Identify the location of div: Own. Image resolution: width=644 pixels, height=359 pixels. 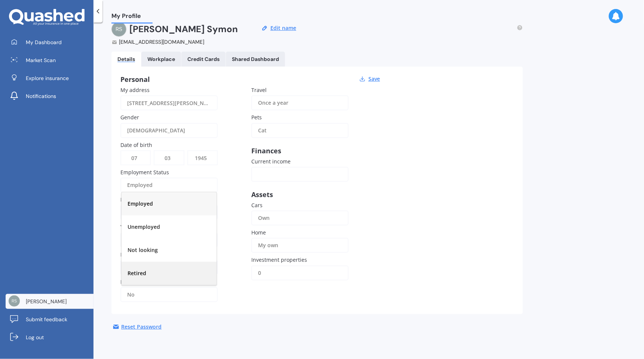
(295, 218).